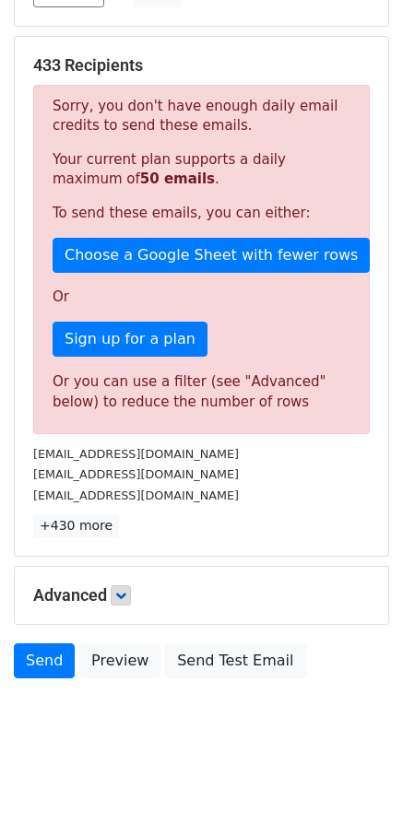 The image size is (403, 835). I want to click on a: Send Test Email, so click(235, 661).